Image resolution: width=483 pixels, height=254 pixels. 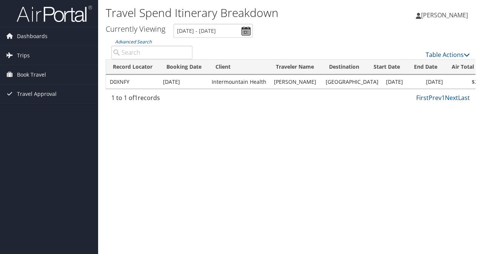 What do you see at coordinates (152, 100) in the screenshot?
I see `div: 1 to 1 of records` at bounding box center [152, 100].